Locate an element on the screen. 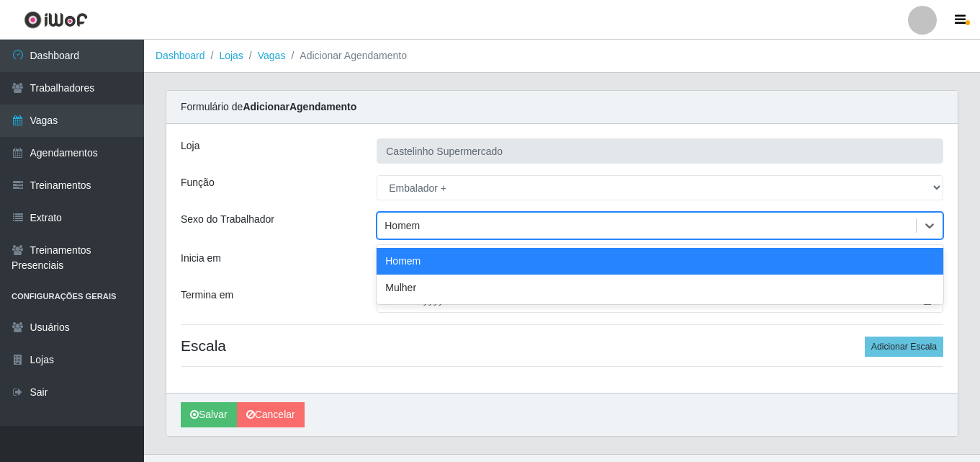 The image size is (980, 462). label: Sexo do Trabalhador is located at coordinates (228, 219).